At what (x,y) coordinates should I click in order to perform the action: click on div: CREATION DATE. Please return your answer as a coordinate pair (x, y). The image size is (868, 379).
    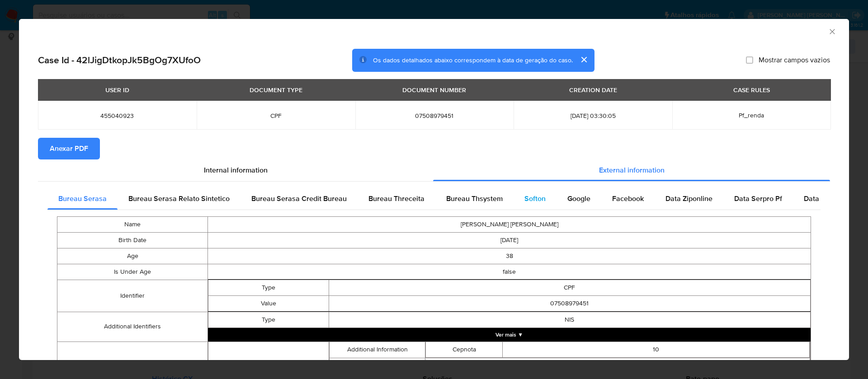
    Looking at the image, I should click on (593, 90).